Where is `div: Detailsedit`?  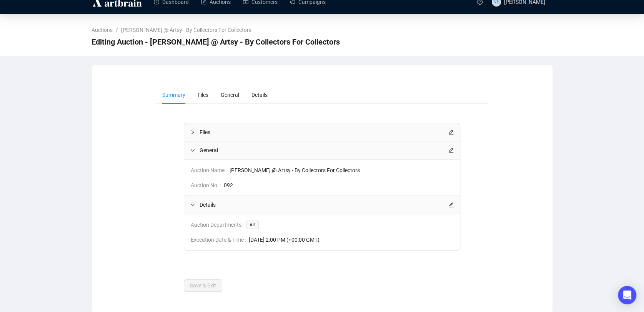 div: Detailsedit is located at coordinates (322, 205).